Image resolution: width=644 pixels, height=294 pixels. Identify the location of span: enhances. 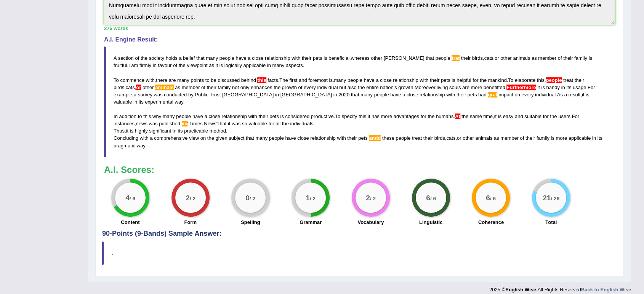
(262, 87).